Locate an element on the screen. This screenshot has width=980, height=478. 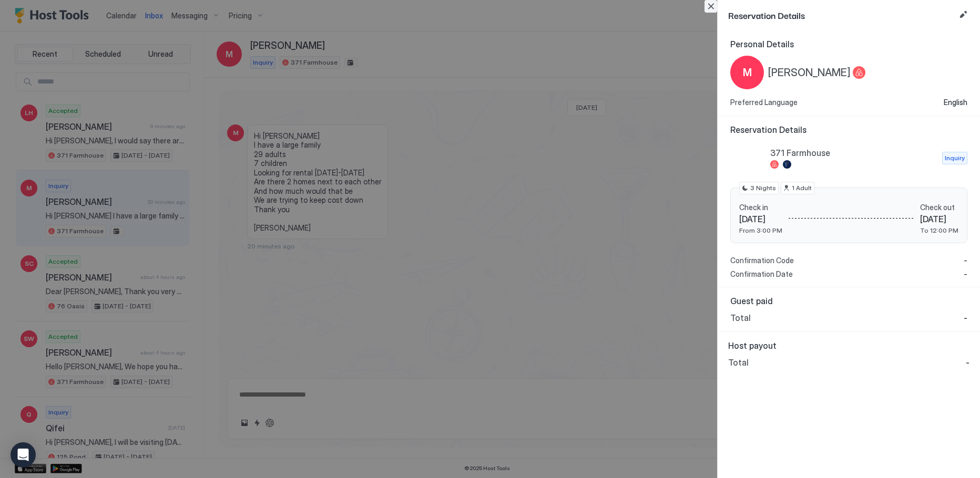
span: From 3:00 PM is located at coordinates (760, 230).